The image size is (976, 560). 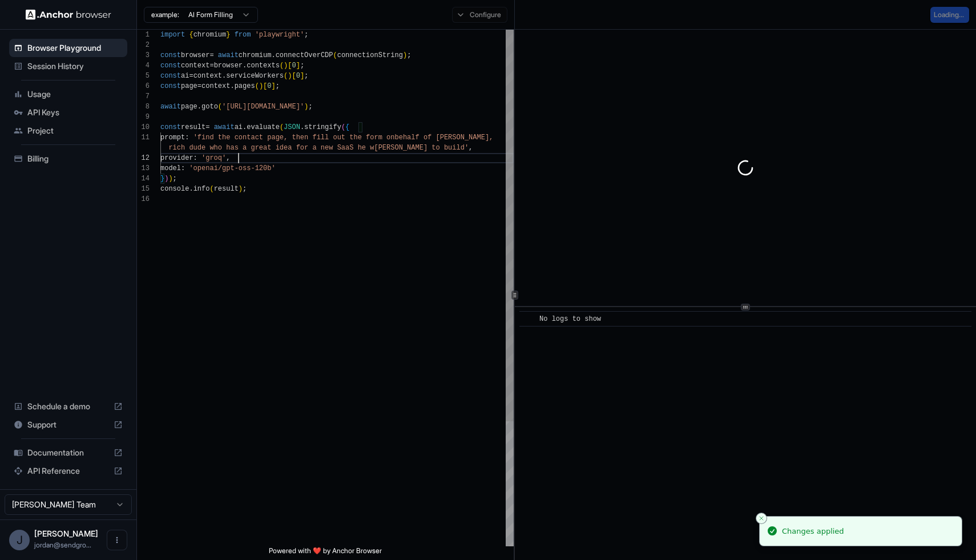 I want to click on div: Documentation, so click(x=68, y=453).